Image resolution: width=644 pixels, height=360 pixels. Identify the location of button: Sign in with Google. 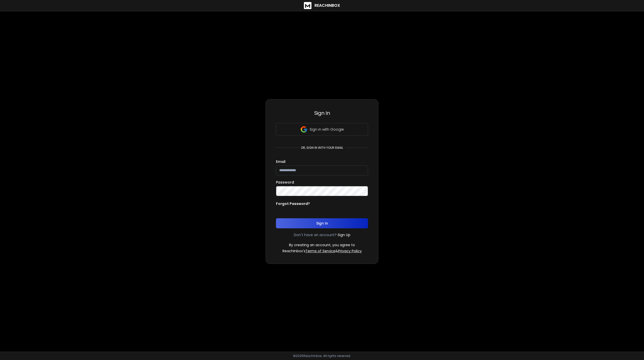
(322, 129).